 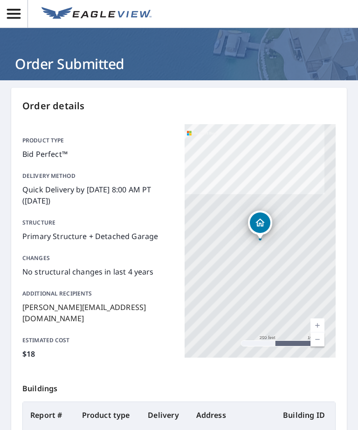 What do you see at coordinates (98, 176) in the screenshot?
I see `p: Delivery method` at bounding box center [98, 176].